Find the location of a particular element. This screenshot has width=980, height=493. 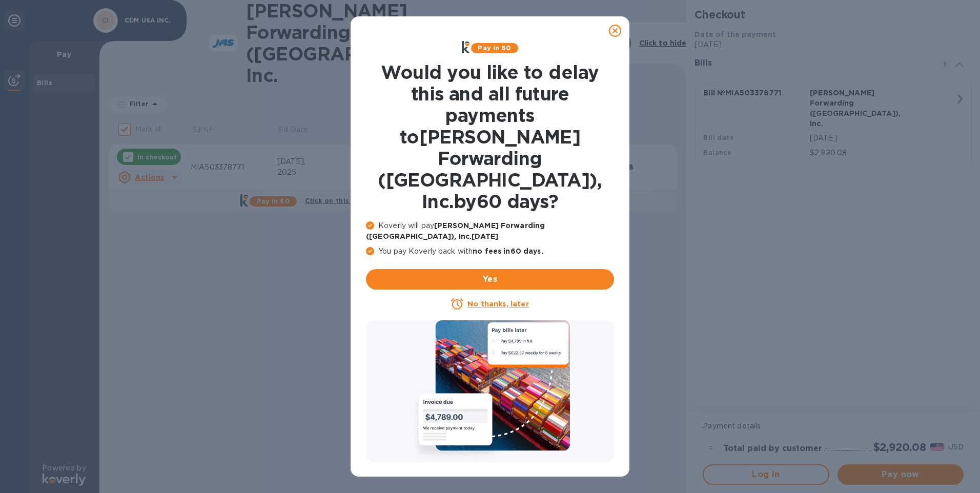

button: Yes is located at coordinates (490, 279).